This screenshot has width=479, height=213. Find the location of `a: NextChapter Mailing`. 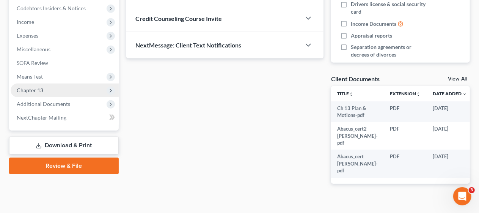

a: NextChapter Mailing is located at coordinates (64, 118).